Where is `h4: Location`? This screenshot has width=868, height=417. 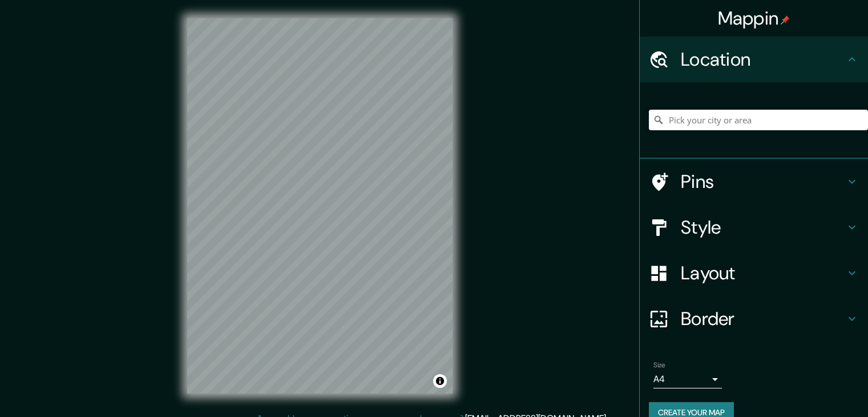 h4: Location is located at coordinates (763, 59).